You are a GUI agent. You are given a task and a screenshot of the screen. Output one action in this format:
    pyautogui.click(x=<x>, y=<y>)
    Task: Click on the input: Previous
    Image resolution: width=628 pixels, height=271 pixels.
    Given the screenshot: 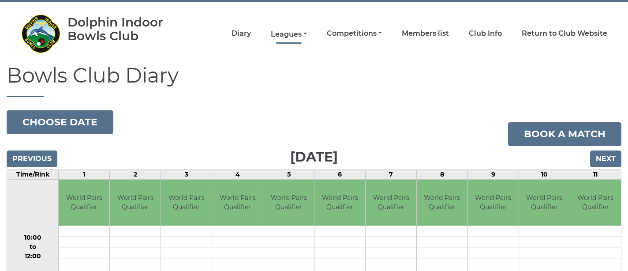 What is the action you would take?
    pyautogui.click(x=32, y=159)
    